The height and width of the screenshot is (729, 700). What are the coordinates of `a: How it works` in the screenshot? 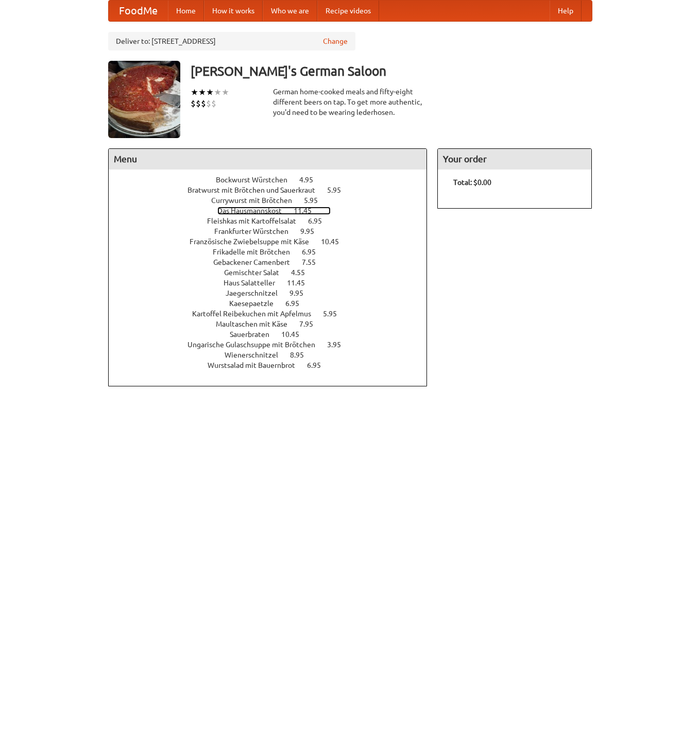 It's located at (234, 10).